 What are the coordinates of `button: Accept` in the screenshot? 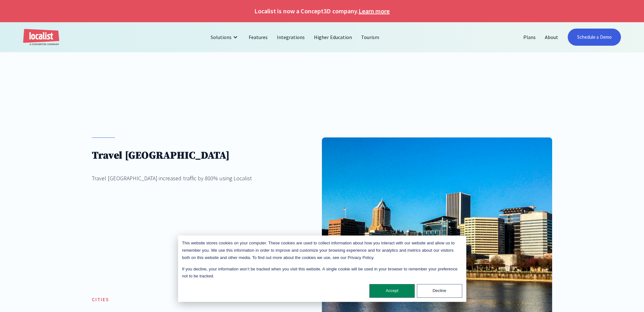 It's located at (392, 290).